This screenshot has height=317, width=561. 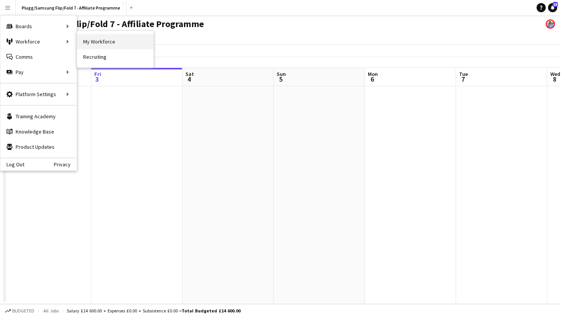 What do you see at coordinates (39, 42) in the screenshot?
I see `div: Workforce` at bounding box center [39, 42].